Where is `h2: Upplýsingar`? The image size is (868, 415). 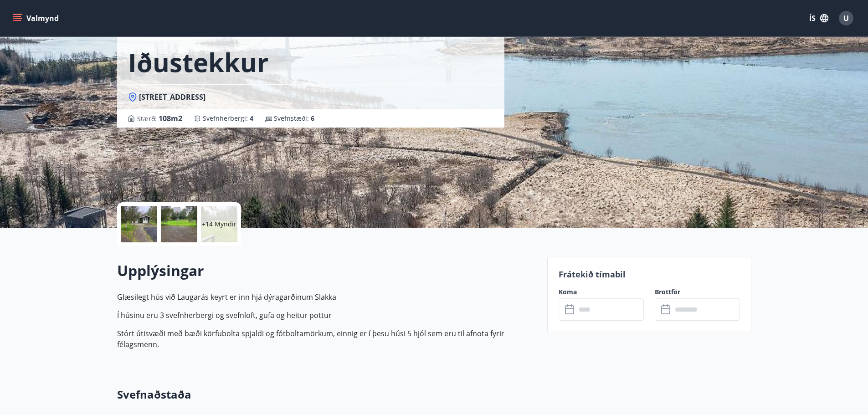 h2: Upplýsingar is located at coordinates (327, 271).